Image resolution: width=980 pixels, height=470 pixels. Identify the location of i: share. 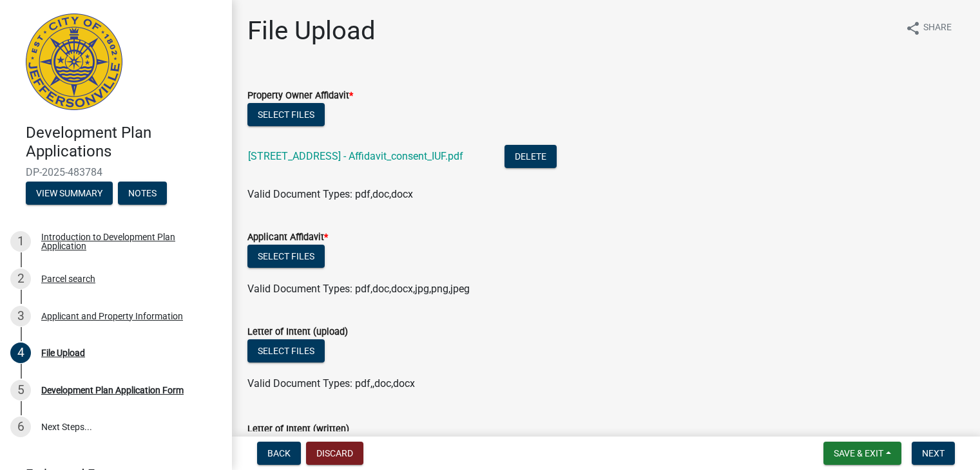
(913, 28).